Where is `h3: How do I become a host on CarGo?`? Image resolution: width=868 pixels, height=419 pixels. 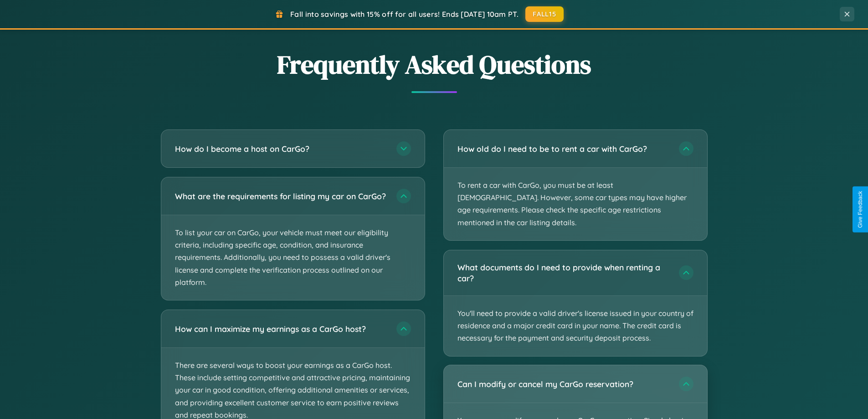 h3: How do I become a host on CarGo? is located at coordinates (281, 149).